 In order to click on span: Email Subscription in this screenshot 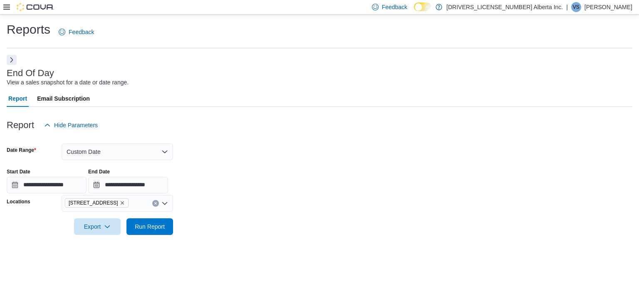, I will do `click(63, 99)`.